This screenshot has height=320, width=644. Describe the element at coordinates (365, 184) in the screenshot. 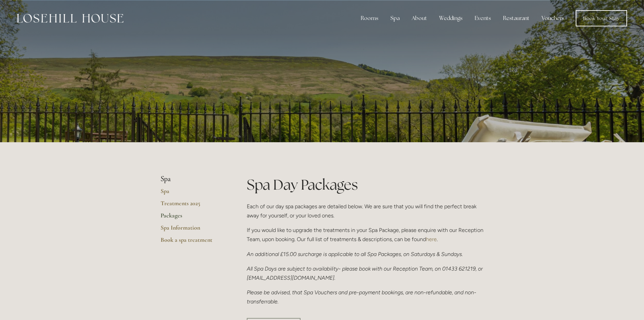

I see `h1: Spa Day Packages` at that location.